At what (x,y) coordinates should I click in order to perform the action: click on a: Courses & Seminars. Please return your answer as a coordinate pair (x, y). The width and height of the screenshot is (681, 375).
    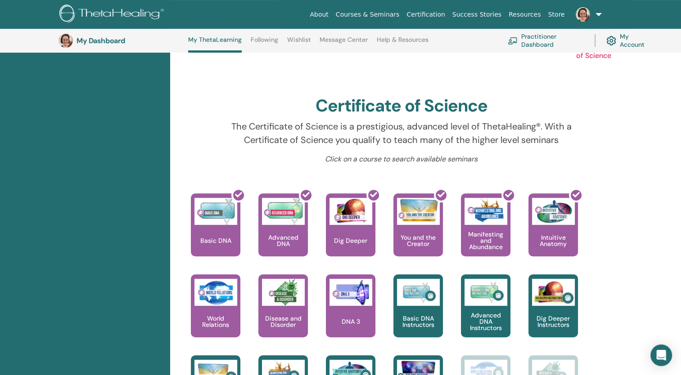
    Looking at the image, I should click on (368, 14).